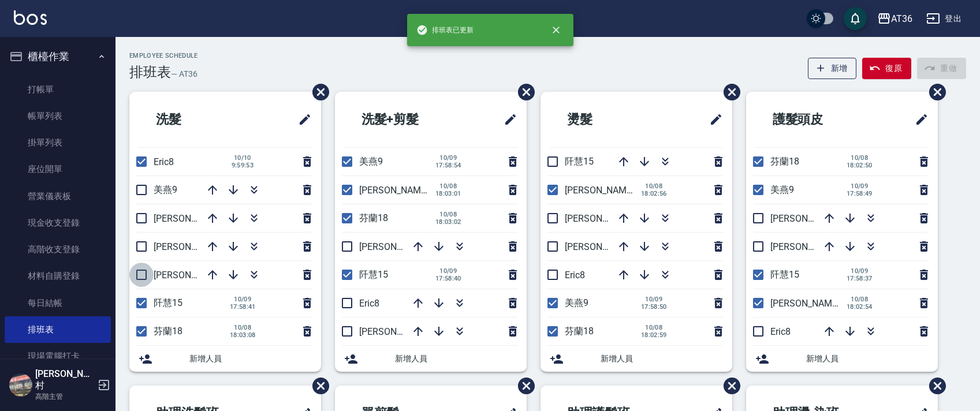 The width and height of the screenshot is (980, 411). Describe the element at coordinates (58, 330) in the screenshot. I see `a: 排班表` at that location.